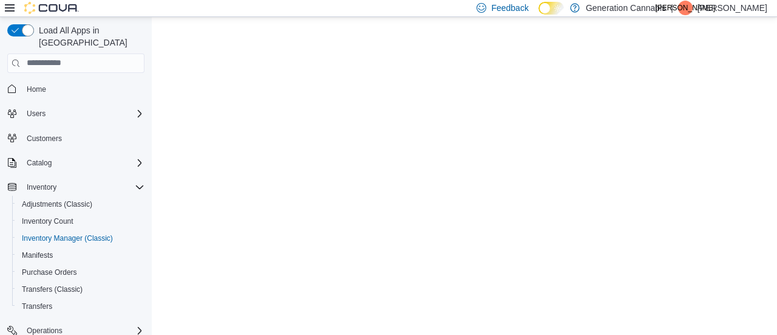 The height and width of the screenshot is (335, 777). What do you see at coordinates (36, 89) in the screenshot?
I see `a: Home` at bounding box center [36, 89].